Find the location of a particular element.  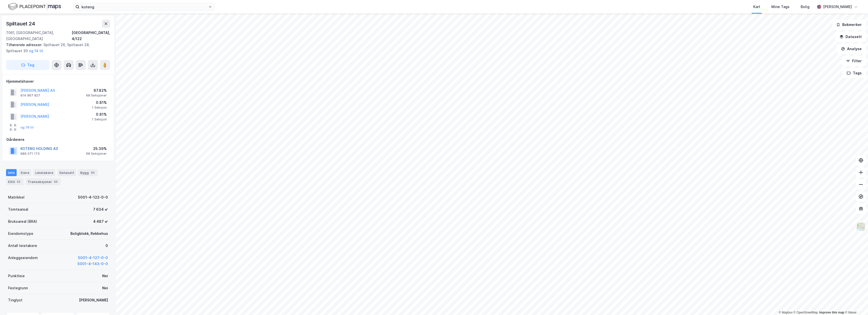

button: 5001-4-127-0-0 is located at coordinates (93, 258).